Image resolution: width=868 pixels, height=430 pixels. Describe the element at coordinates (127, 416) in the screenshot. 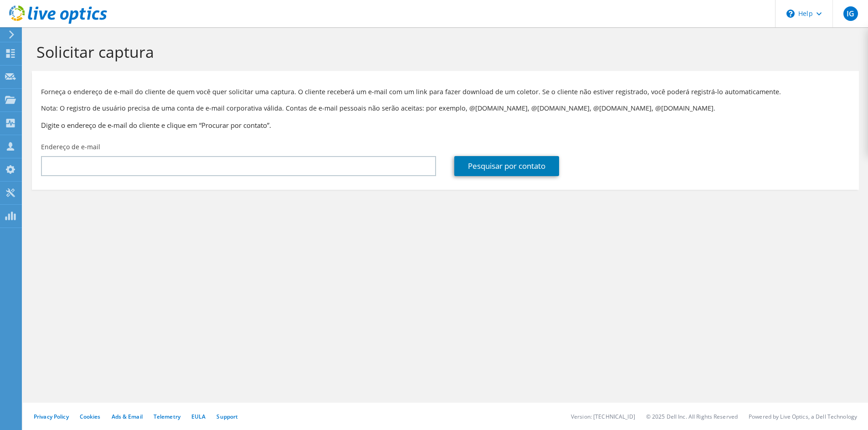

I see `a: Ads & Email` at that location.